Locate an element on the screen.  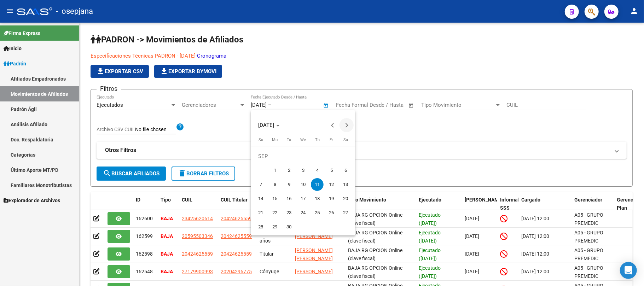
div: Open Intercom Messenger is located at coordinates (629, 271).